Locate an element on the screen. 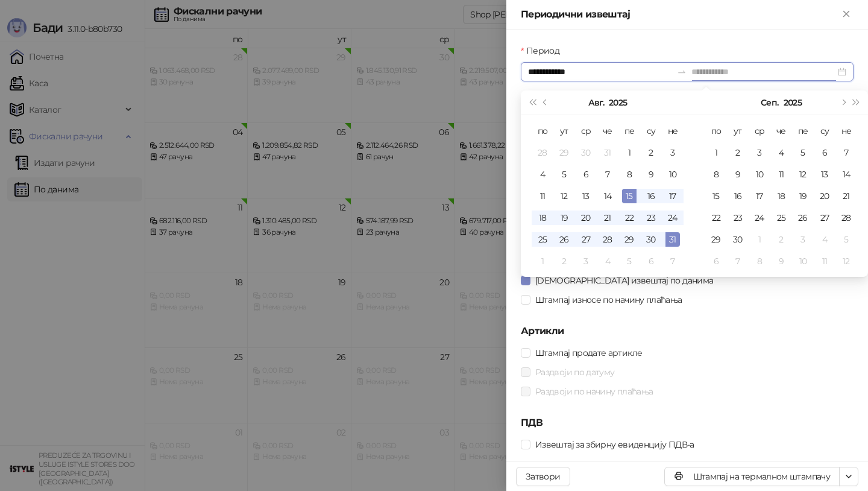 The image size is (868, 491). td: 2025-07-30 is located at coordinates (586, 152).